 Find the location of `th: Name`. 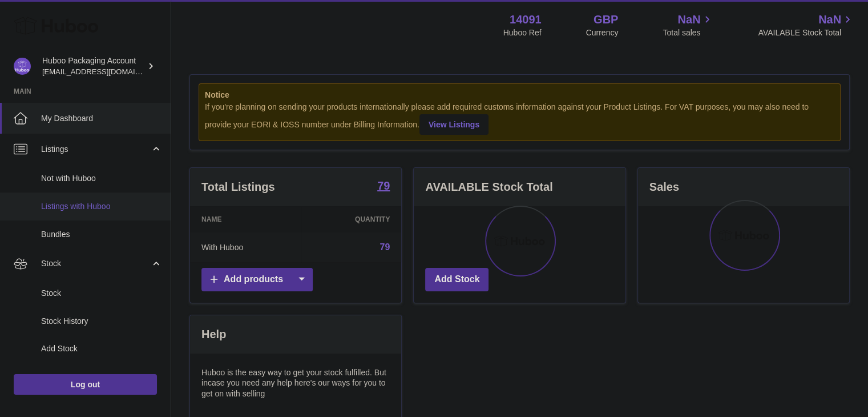

th: Name is located at coordinates (245, 219).